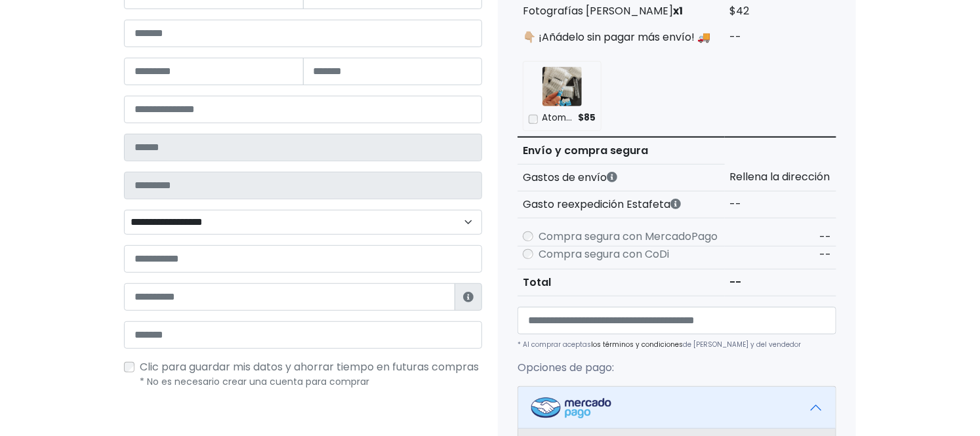  I want to click on img: Atomizador Bolsillo 10 ml, so click(562, 87).